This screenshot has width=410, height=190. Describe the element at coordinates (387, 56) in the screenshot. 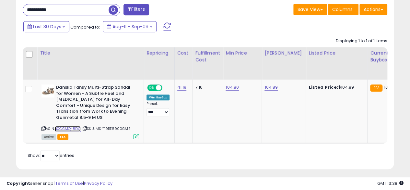

I see `div: Current Buybox Price` at that location.